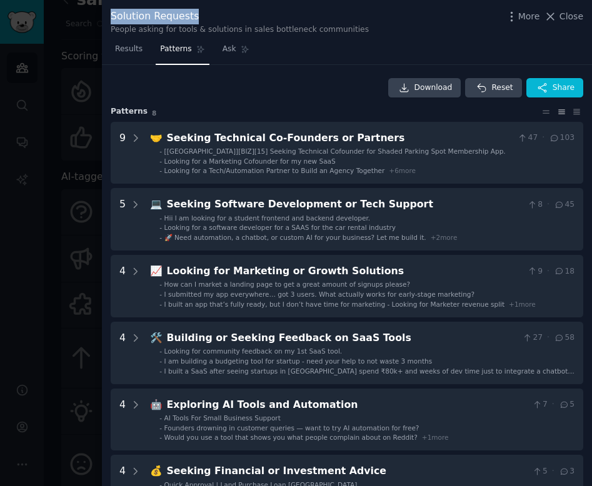  What do you see at coordinates (239, 30) in the screenshot?
I see `div: People asking for tools & solutions in sales bottleneck communities` at bounding box center [239, 30].